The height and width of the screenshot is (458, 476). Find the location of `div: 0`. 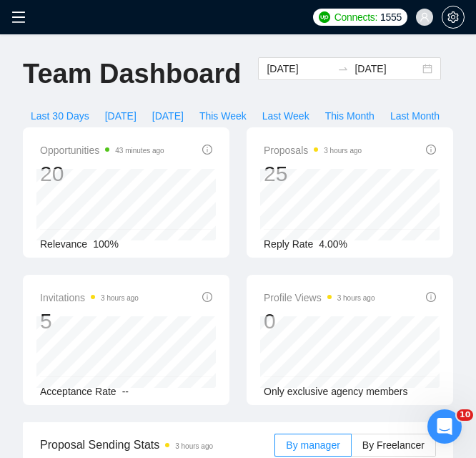

div: 0 is located at coordinates (320, 321).